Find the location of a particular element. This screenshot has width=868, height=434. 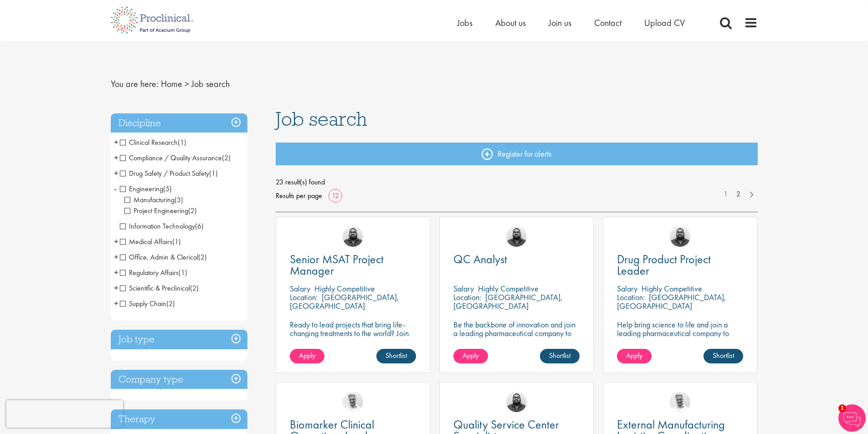

span: 23 result(s) found is located at coordinates (517, 182).